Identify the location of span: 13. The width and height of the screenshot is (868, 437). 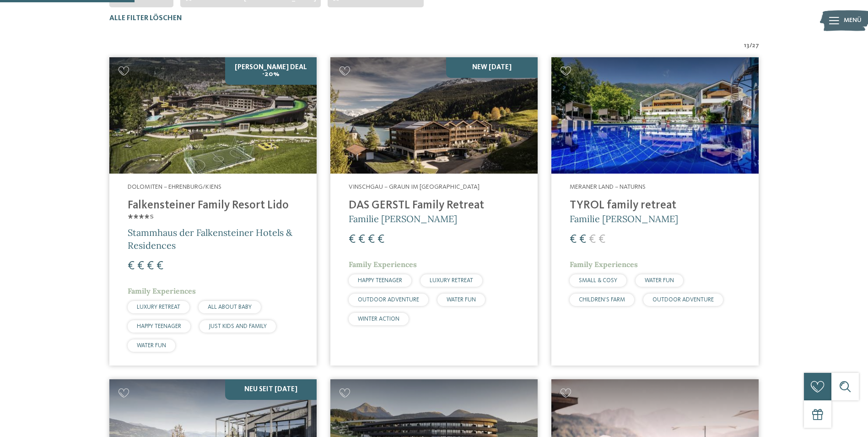
(747, 46).